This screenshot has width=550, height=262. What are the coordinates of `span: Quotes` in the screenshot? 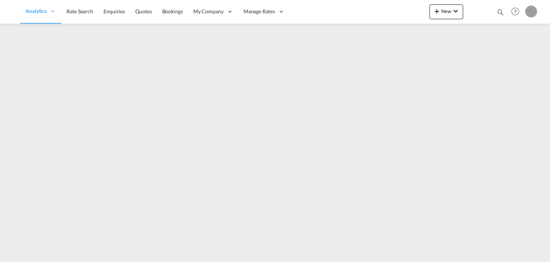 It's located at (143, 11).